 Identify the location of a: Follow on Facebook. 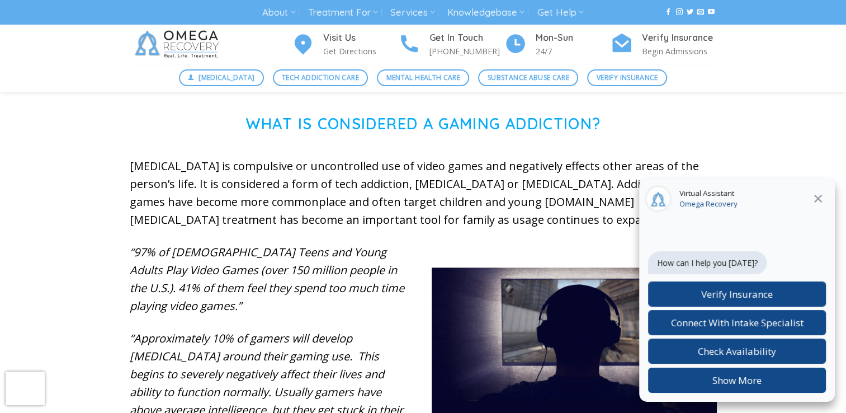
(668, 12).